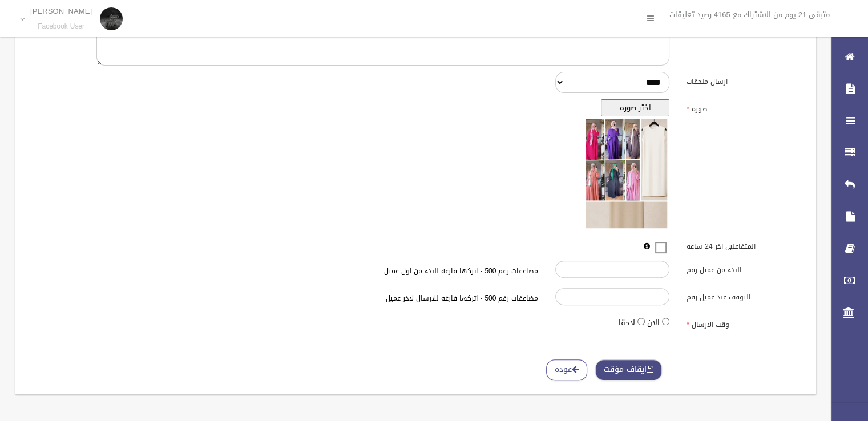 Image resolution: width=868 pixels, height=421 pixels. What do you see at coordinates (383, 271) in the screenshot?
I see `h6: مضاعفات رقم 500 - اتركها فارغه للبدء من اول عميل` at bounding box center [383, 271].